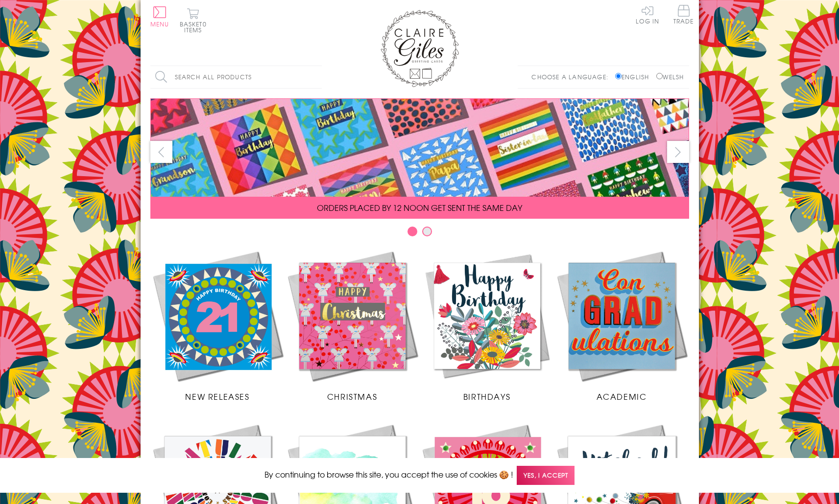  What do you see at coordinates (352, 396) in the screenshot?
I see `span: Christmas` at bounding box center [352, 396].